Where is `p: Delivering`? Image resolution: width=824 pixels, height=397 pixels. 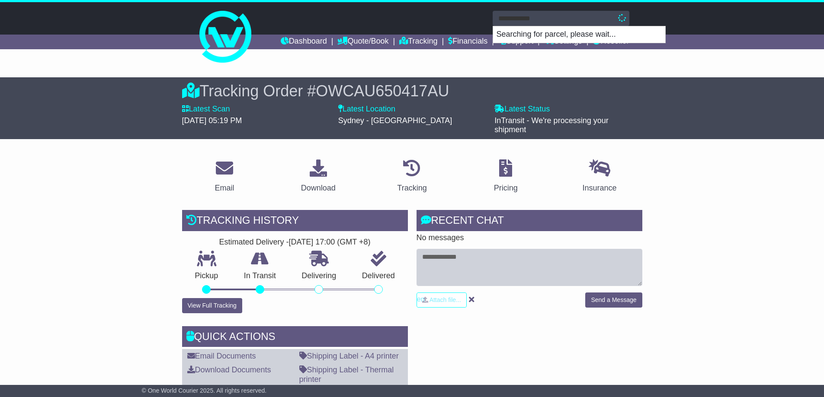
p: Delivering is located at coordinates (319, 276).